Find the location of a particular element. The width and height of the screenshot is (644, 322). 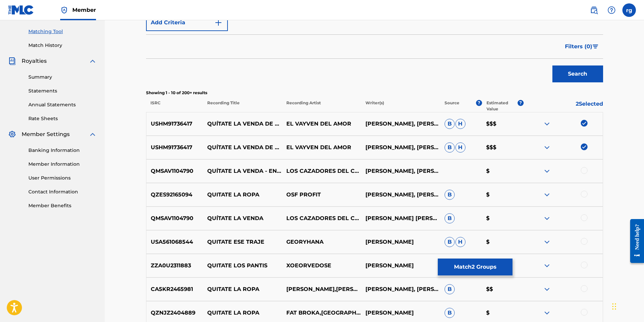

a: Contact Information is located at coordinates (62, 192).